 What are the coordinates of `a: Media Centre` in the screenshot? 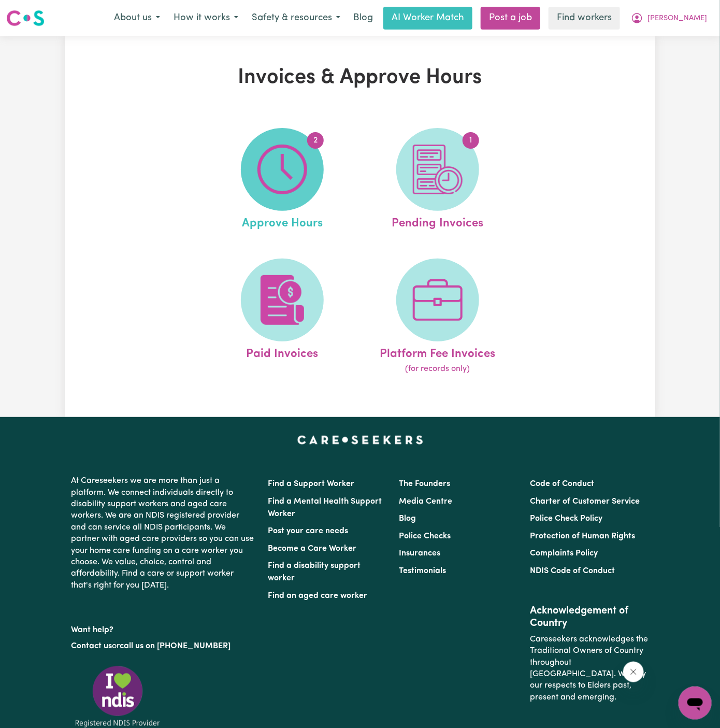 It's located at (425, 501).